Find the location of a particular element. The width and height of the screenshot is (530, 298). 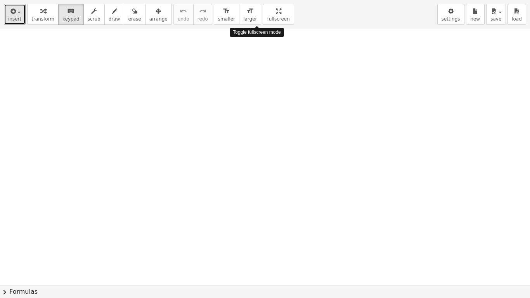

button: format_sizelarger is located at coordinates (250, 14).